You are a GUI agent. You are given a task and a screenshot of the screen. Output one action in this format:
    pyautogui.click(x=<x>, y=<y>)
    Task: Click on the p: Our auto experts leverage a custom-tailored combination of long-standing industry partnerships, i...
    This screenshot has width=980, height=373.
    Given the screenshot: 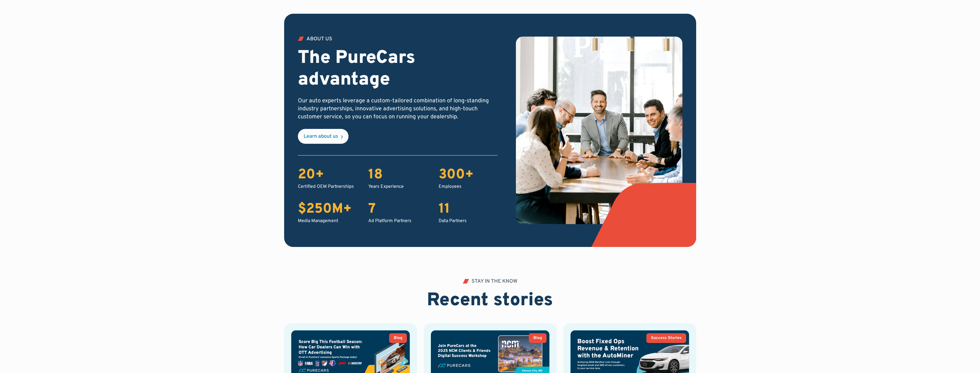 What is the action you would take?
    pyautogui.click(x=398, y=109)
    